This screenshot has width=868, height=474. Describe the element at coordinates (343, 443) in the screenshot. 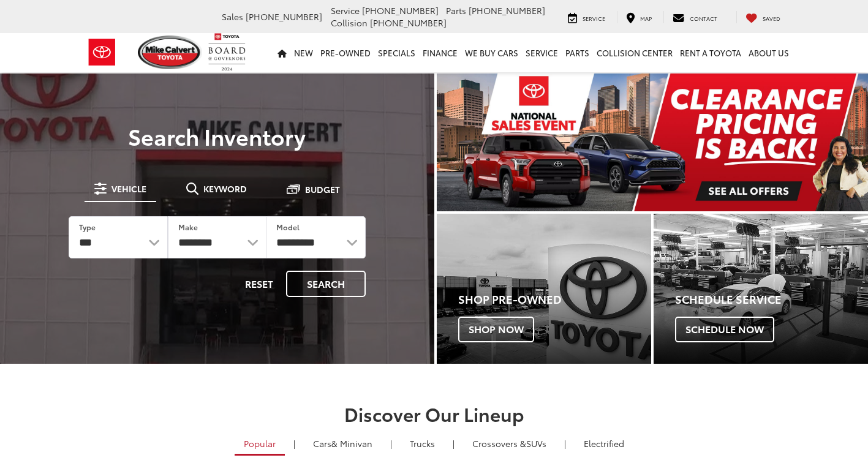

I see `a: Cars` at that location.